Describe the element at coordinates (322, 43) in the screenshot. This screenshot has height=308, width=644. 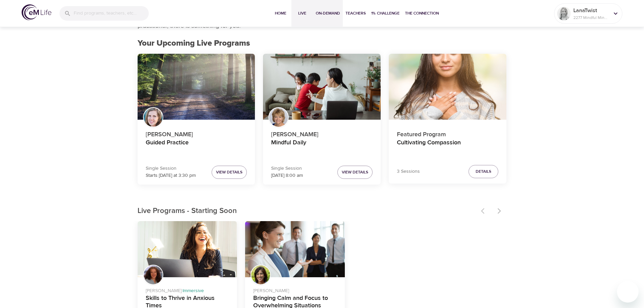
I see `h2: Your Upcoming Live Programs` at that location.